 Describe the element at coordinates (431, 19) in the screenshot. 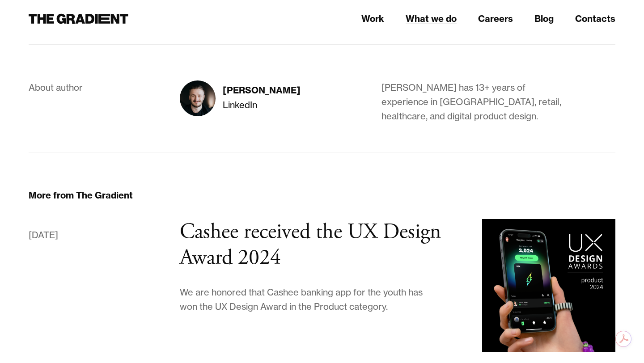

I see `a: What we do` at that location.